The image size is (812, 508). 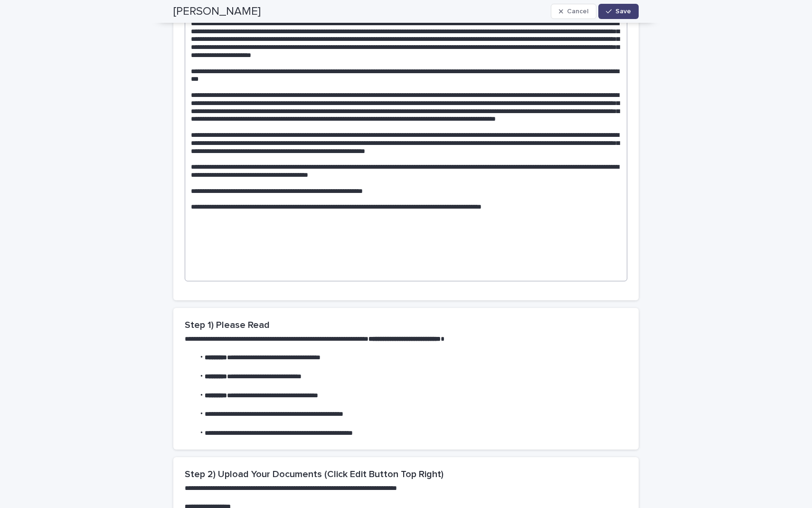 I want to click on button: Save, so click(x=618, y=11).